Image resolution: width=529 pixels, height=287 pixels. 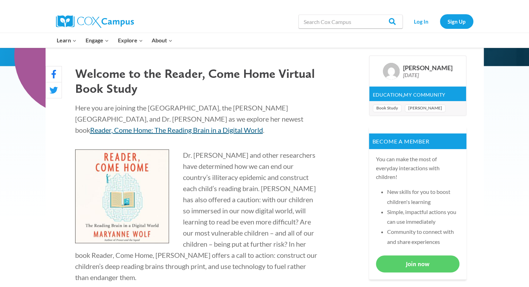 I want to click on p: You can make the most of everyday interactions with children!, so click(x=418, y=168).